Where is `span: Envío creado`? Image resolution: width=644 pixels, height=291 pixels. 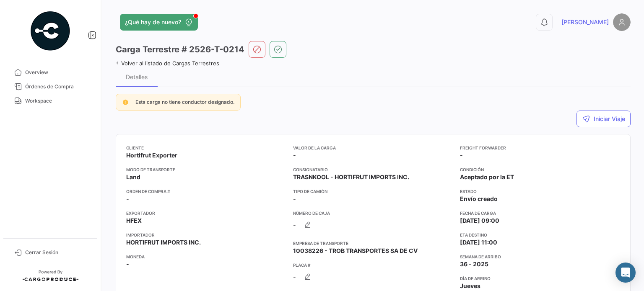 span: Envío creado is located at coordinates (479, 199).